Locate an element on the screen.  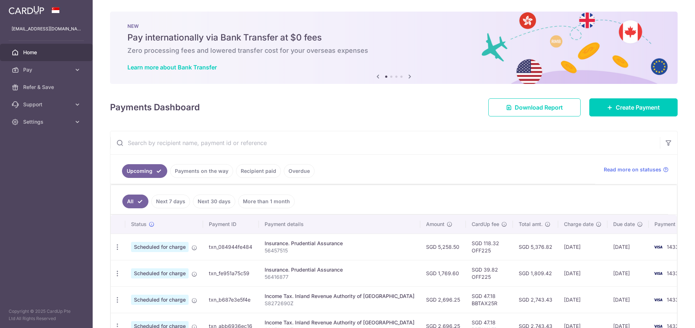
a: More than 1 month is located at coordinates (266, 202).